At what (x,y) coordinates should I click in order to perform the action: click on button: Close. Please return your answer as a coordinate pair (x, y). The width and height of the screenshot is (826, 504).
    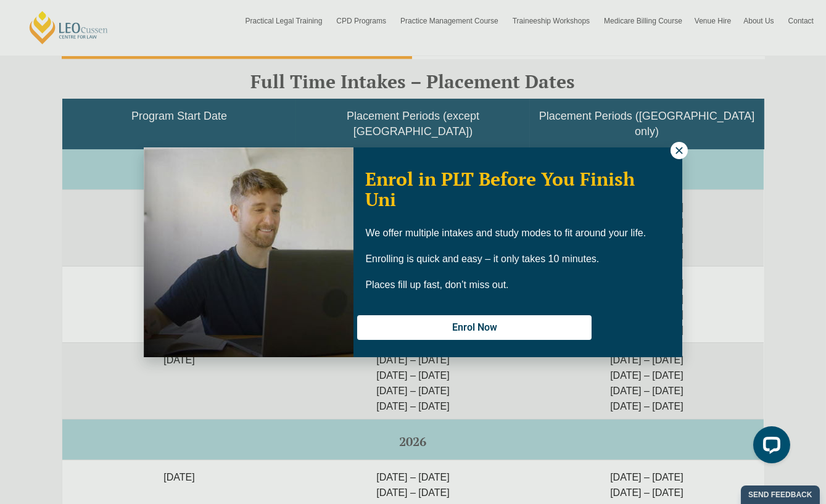
    Looking at the image, I should click on (679, 150).